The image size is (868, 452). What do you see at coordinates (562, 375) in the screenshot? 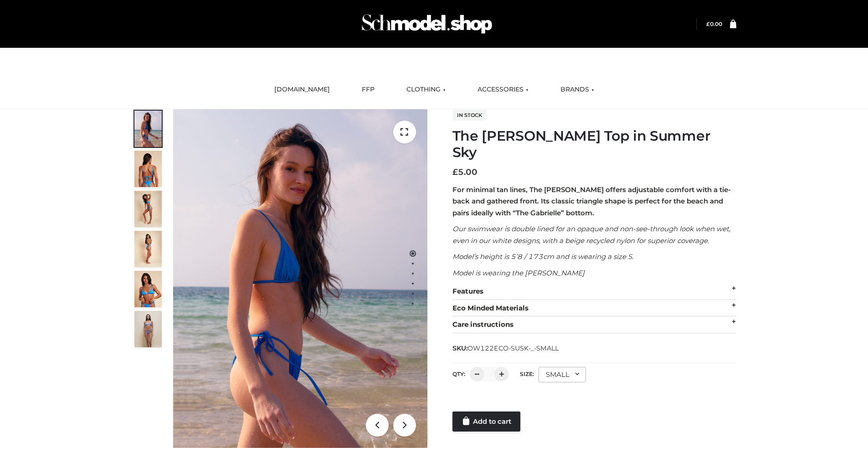
I see `div: SMALL` at bounding box center [562, 375].